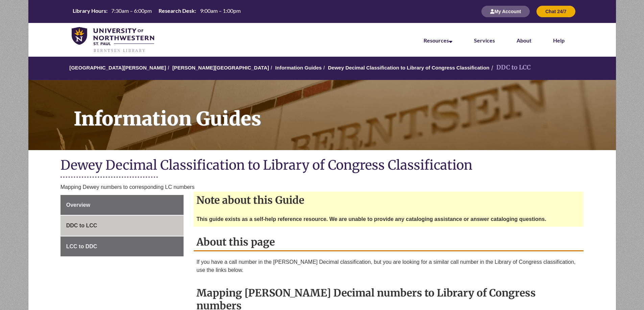 This screenshot has height=310, width=644. What do you see at coordinates (558, 40) in the screenshot?
I see `a: Help` at bounding box center [558, 40].